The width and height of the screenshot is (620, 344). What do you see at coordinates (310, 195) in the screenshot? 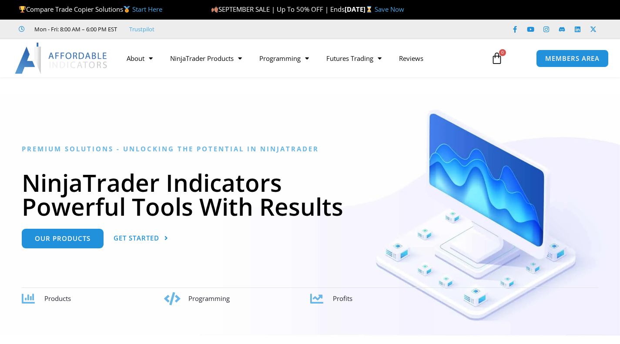
I see `h1: NinjaTrader Indicators Powerful Tools With Results` at bounding box center [310, 195].